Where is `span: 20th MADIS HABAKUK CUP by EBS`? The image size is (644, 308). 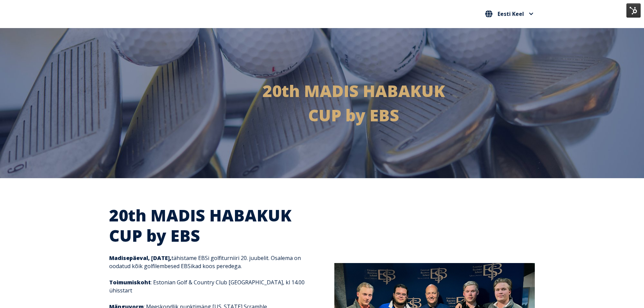
span: 20th MADIS HABAKUK CUP by EBS is located at coordinates (200, 225).